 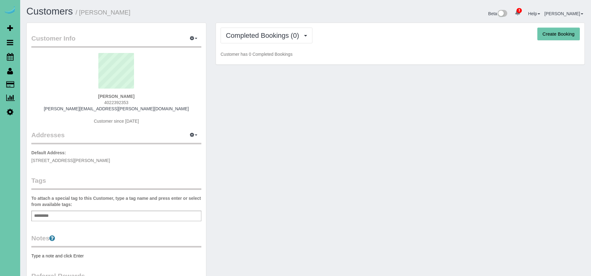 I want to click on span: 3, so click(x=519, y=11).